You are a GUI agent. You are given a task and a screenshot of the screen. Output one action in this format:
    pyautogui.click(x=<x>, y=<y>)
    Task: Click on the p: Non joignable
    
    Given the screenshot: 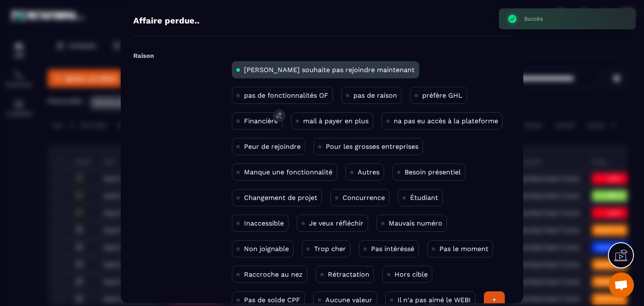 What is the action you would take?
    pyautogui.click(x=266, y=249)
    